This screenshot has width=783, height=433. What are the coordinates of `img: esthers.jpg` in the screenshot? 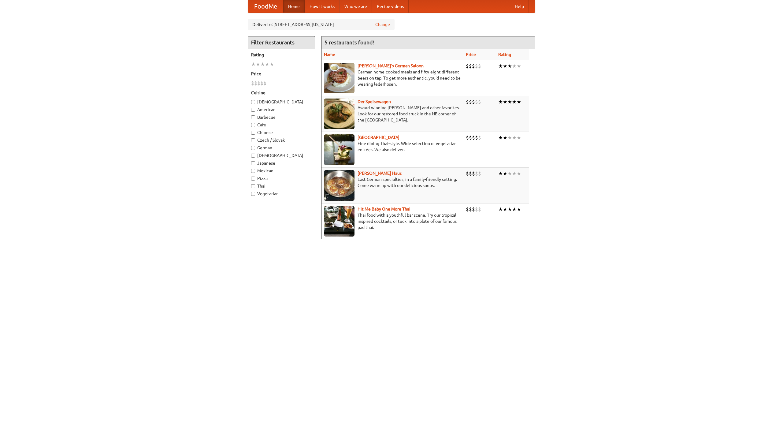 It's located at (339, 78).